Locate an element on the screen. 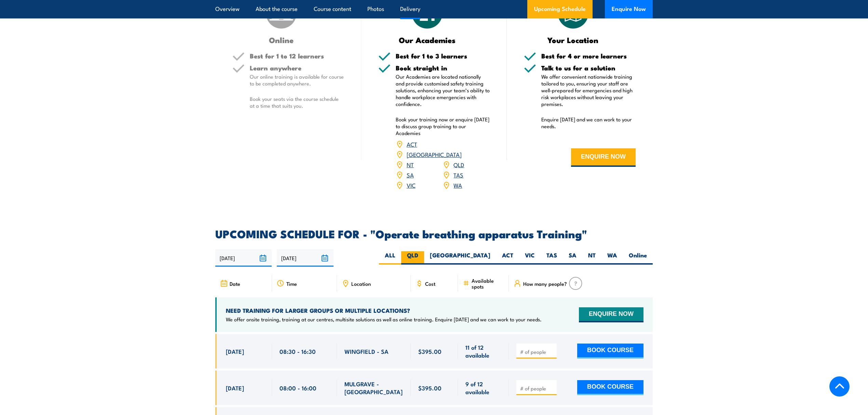 The width and height of the screenshot is (868, 415). label: Online is located at coordinates (638, 258).